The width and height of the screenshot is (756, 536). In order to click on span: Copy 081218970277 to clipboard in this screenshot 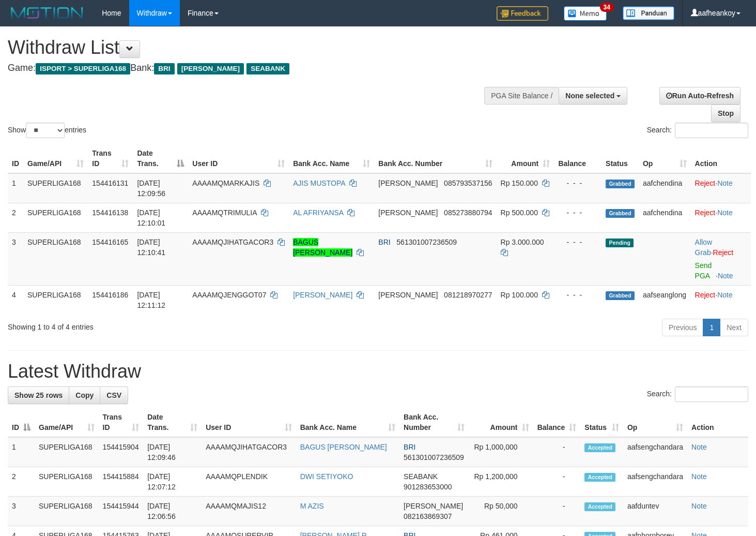, I will do `click(468, 295)`.